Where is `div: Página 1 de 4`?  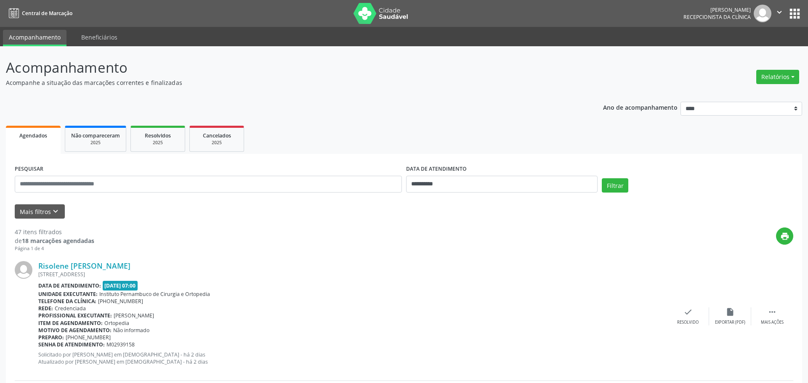 div: Página 1 de 4 is located at coordinates (54, 249).